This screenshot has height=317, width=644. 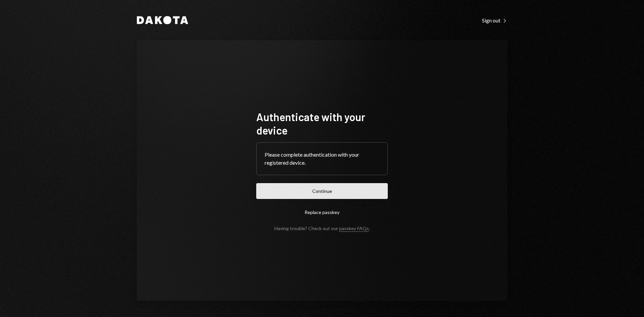 I want to click on a: passkey FAQs, so click(x=354, y=228).